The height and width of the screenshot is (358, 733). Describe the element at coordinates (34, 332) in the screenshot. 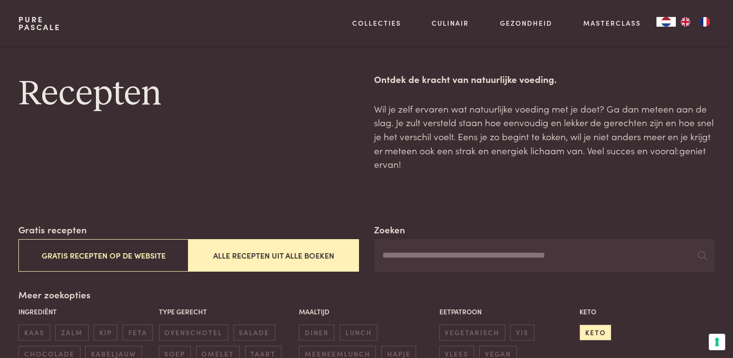

I see `span: kaas` at that location.